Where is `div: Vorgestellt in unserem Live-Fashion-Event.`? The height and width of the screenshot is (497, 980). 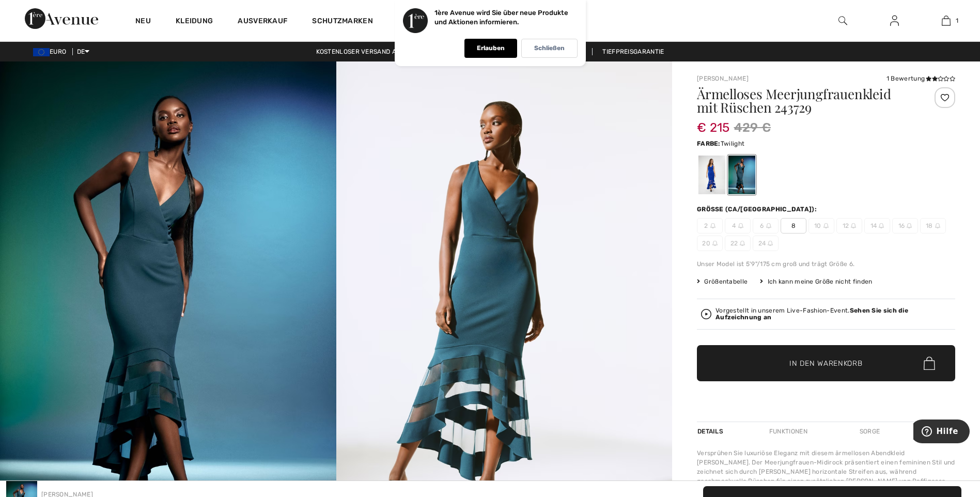
div: Vorgestellt in unserem Live-Fashion-Event. is located at coordinates (833, 314).